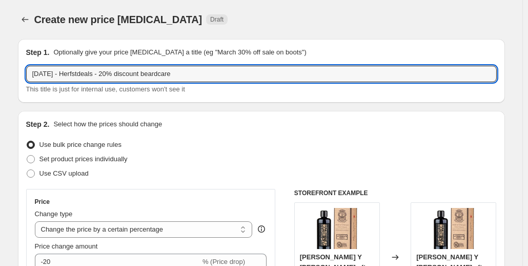 The height and width of the screenshot is (266, 528). Describe the element at coordinates (66, 246) in the screenshot. I see `span: Price change amount` at that location.